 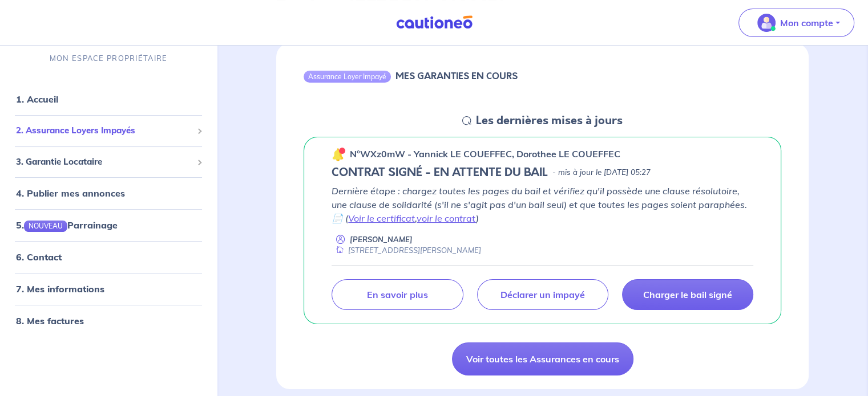 I want to click on div: state: CONTRACT-SIGNED, Context: NEW,MAYBE-CERTIFICATE,RELATIONSHIP,LESSOR-DOCUMENTS, so click(x=542, y=173).